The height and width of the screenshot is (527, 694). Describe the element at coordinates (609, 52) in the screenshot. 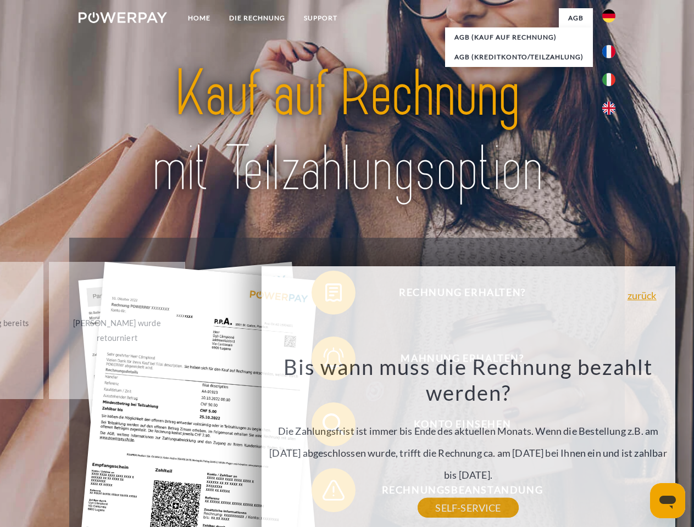

I see `img: fr` at that location.